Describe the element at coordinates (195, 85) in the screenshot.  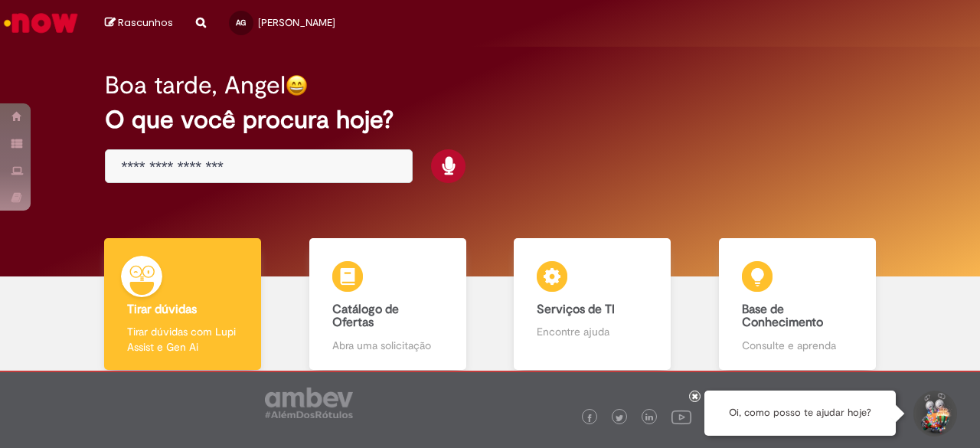
I see `h2: Boa tarde, Angel` at that location.